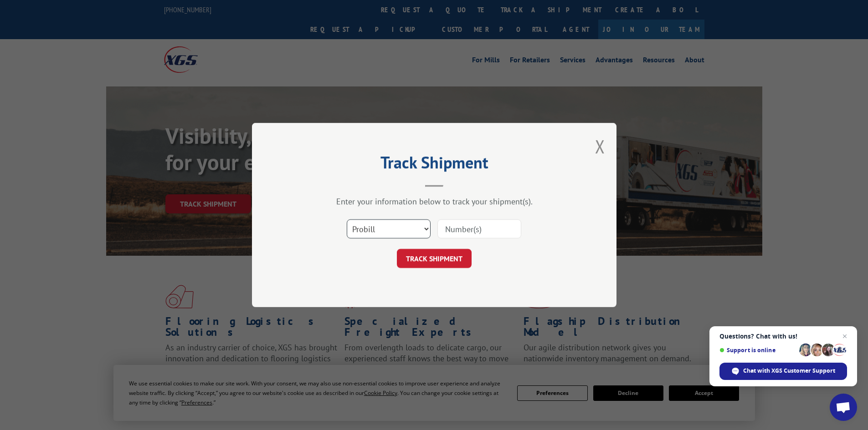 Image resolution: width=868 pixels, height=430 pixels. I want to click on span: Support is online, so click(758, 350).